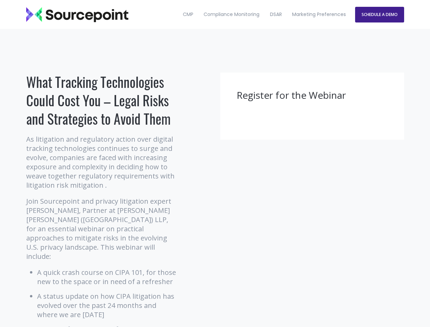  I want to click on h3: Register for the Webinar, so click(312, 95).